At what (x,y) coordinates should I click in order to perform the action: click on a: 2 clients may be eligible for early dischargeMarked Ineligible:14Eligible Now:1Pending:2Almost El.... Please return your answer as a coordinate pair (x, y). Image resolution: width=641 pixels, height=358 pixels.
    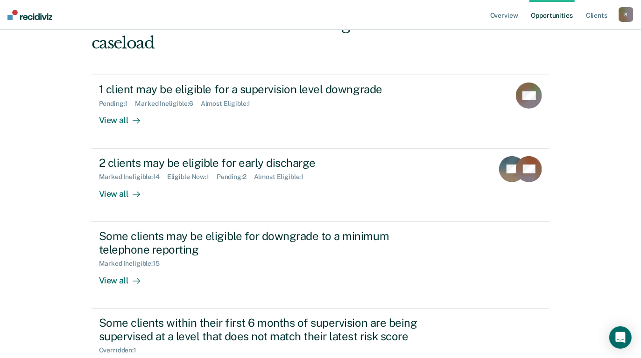
    Looking at the image, I should click on (320, 185).